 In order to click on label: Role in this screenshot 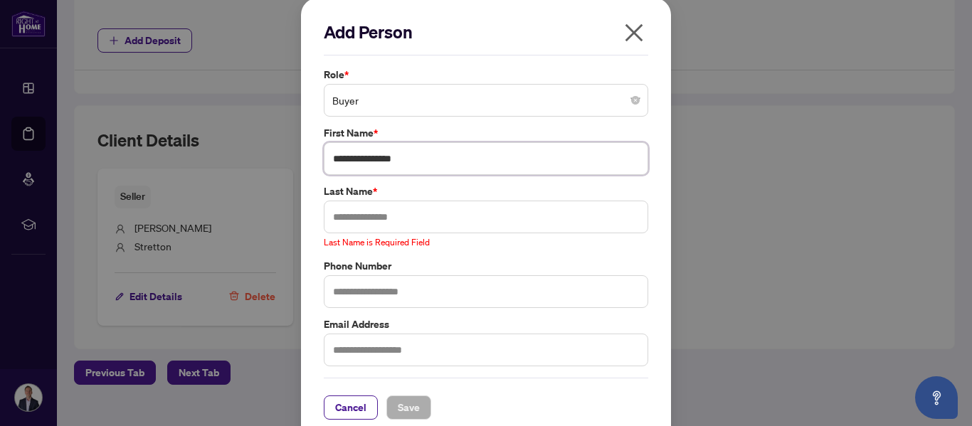, I will do `click(486, 75)`.